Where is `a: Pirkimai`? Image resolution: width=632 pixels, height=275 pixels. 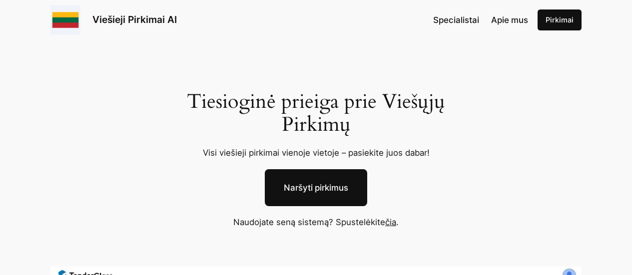
a: Pirkimai is located at coordinates (559, 20).